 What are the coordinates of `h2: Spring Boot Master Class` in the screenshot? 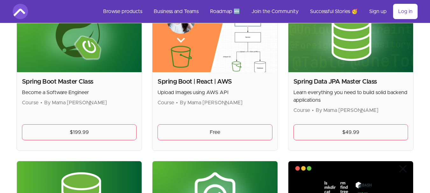 It's located at (79, 82).